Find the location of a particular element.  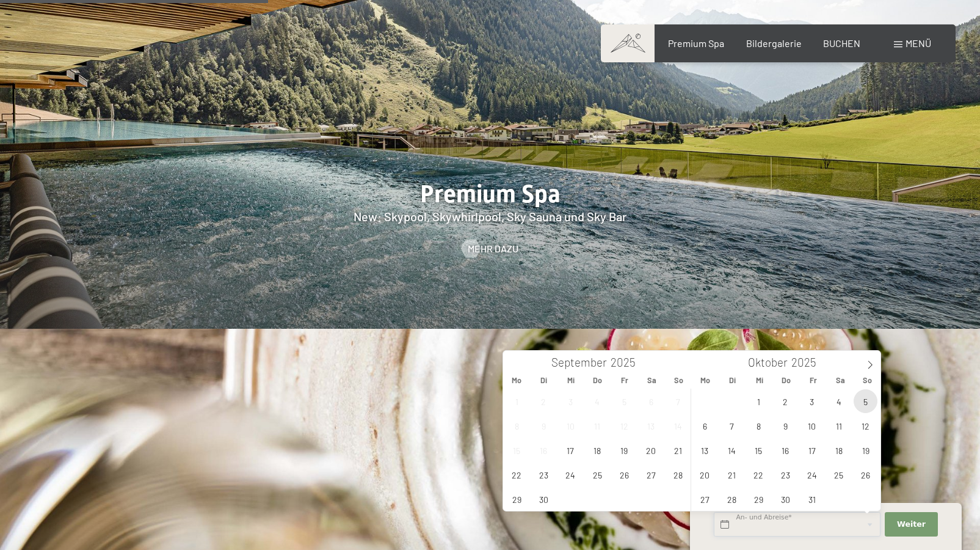

span: Oktober 26, 2025 is located at coordinates (865, 474).